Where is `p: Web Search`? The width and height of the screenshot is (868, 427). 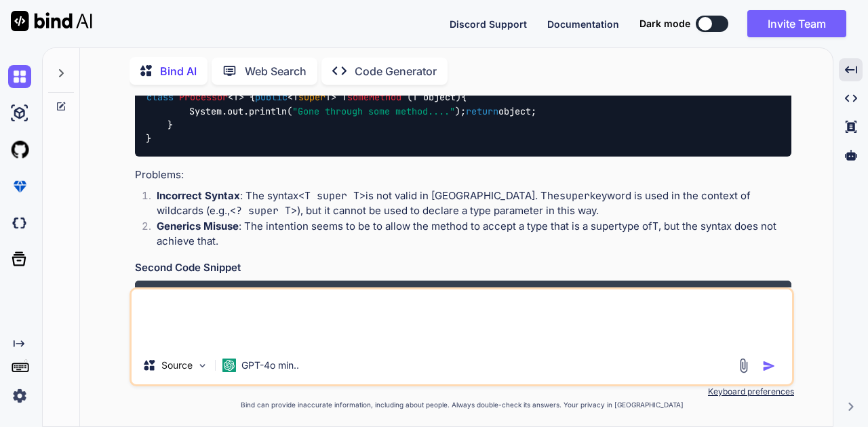 p: Web Search is located at coordinates (275, 71).